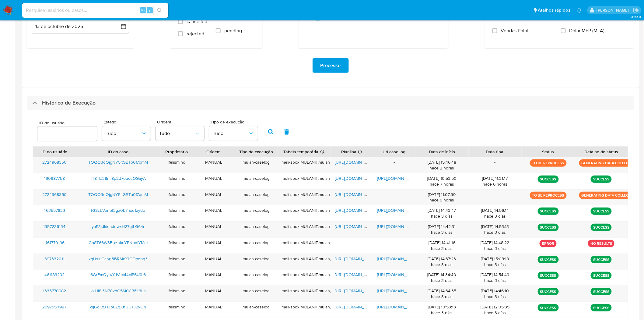 The height and width of the screenshot is (320, 644). I want to click on span: 3.163.0, so click(636, 17).